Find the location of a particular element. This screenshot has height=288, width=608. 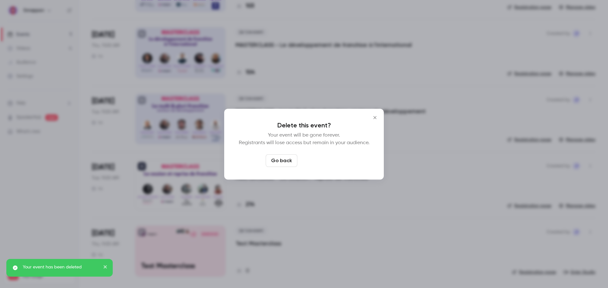

p: Delete this event? is located at coordinates (304, 125).